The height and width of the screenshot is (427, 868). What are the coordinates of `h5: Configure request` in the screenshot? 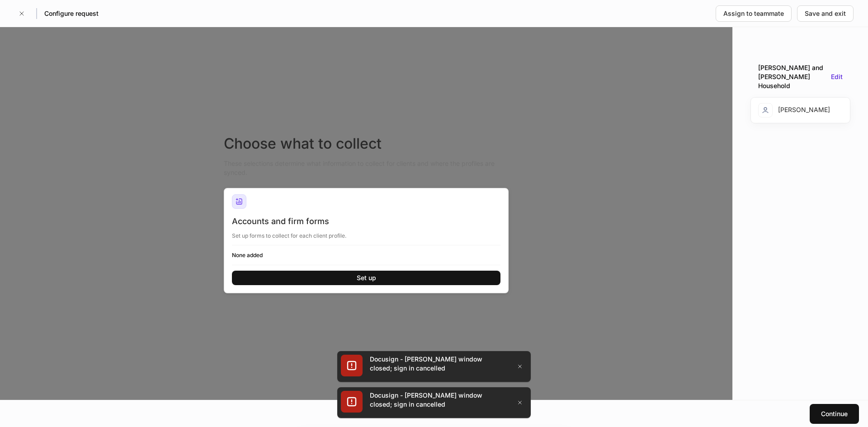 It's located at (71, 14).